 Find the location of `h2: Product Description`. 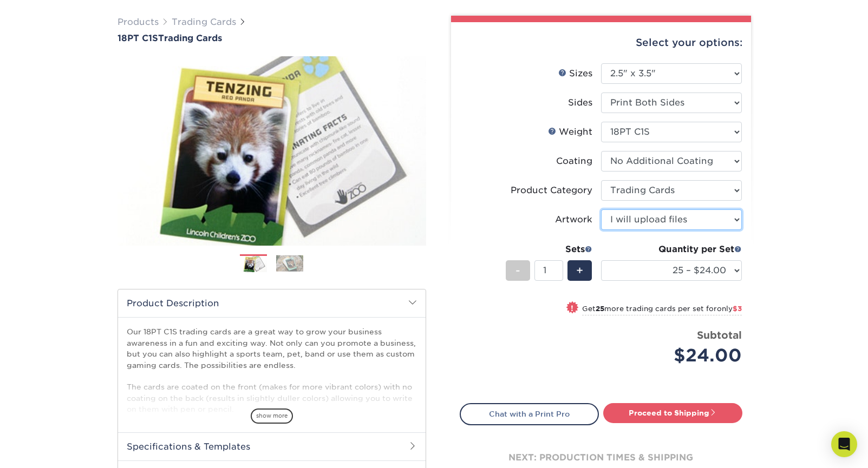

h2: Product Description is located at coordinates (272, 303).